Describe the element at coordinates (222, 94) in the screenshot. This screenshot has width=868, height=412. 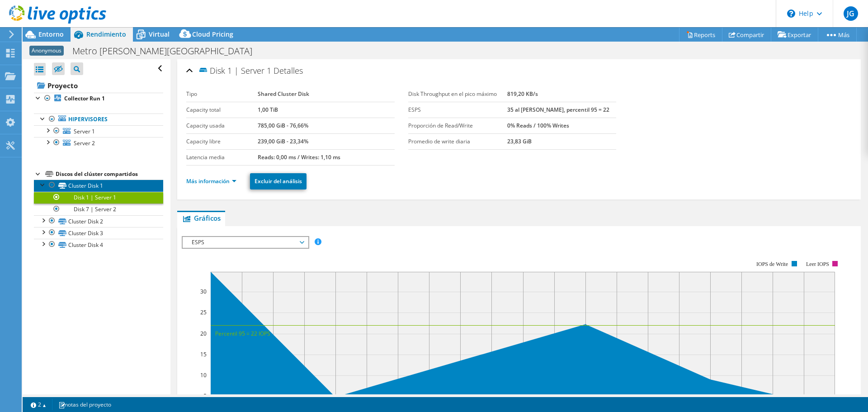
I see `label: Tipo` at that location.